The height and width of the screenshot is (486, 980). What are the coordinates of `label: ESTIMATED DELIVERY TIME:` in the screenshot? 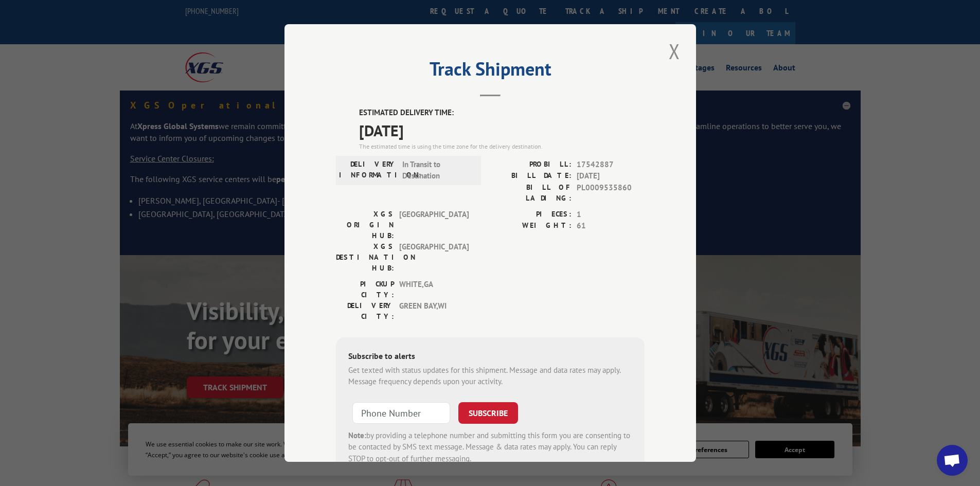 It's located at (501, 113).